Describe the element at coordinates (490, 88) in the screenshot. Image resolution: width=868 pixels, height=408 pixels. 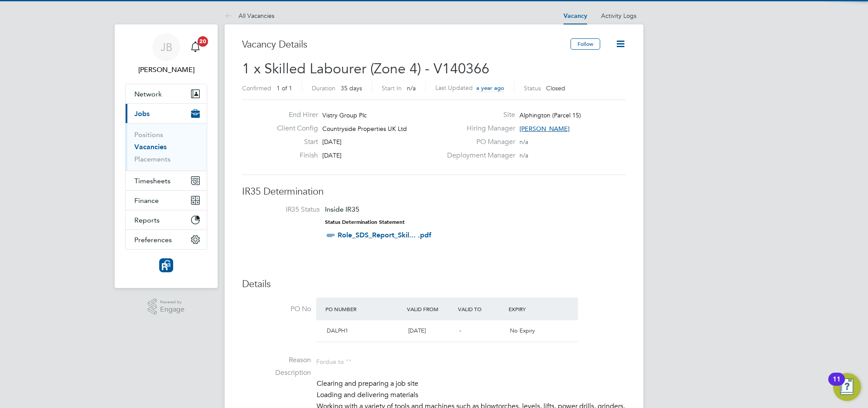
I see `span: a year ago` at that location.